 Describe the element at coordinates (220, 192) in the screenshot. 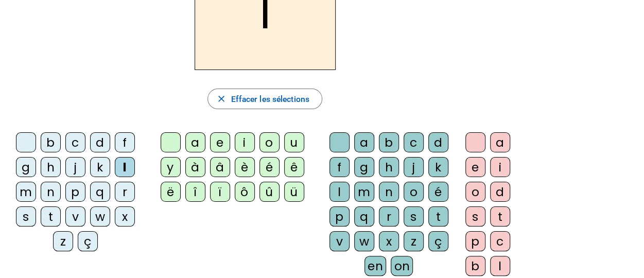

I see `div: ï` at that location.